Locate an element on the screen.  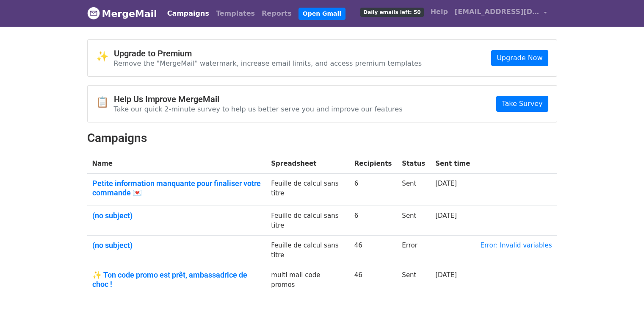
a: Daily emails left: 50 is located at coordinates (391, 12).